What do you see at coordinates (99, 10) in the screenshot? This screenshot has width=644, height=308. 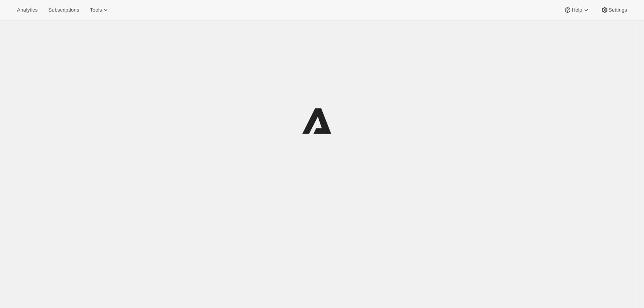 I see `button: Tools` at bounding box center [99, 10].